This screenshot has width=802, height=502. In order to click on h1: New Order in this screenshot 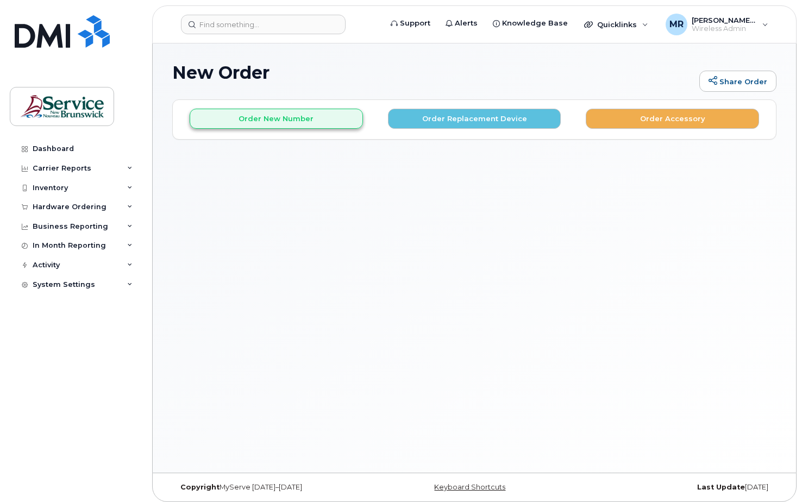, I will do `click(433, 72)`.